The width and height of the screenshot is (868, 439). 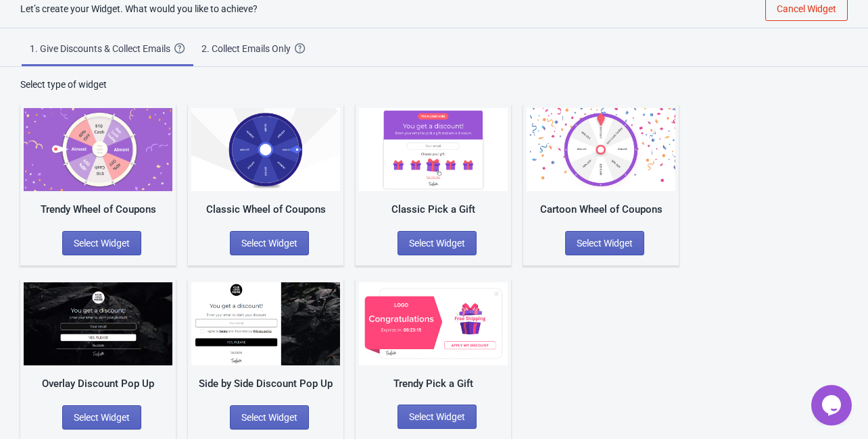 I want to click on div: Trendy Wheel of Coupons, so click(x=98, y=210).